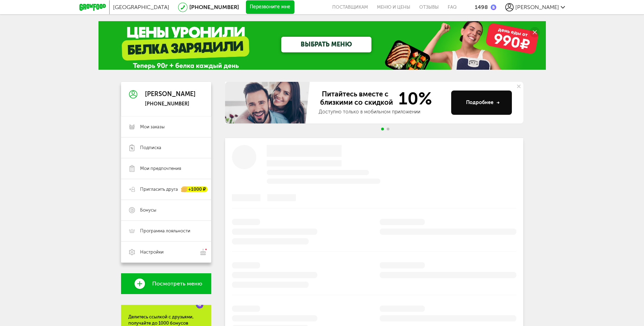  Describe the element at coordinates (166, 284) in the screenshot. I see `a: Посмотреть меню` at that location.